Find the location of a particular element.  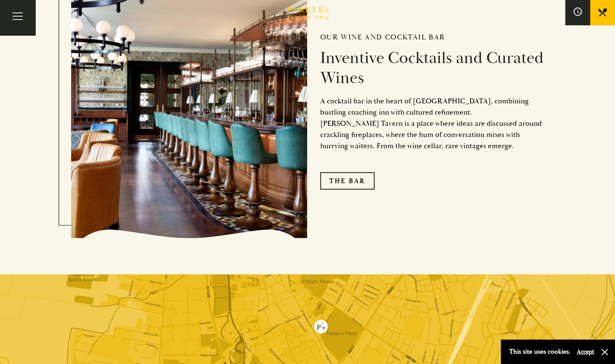

a: The Bar is located at coordinates (347, 181).